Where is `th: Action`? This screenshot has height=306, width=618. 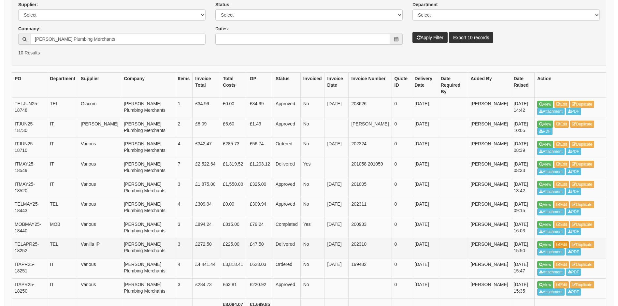 th: Action is located at coordinates (571, 85).